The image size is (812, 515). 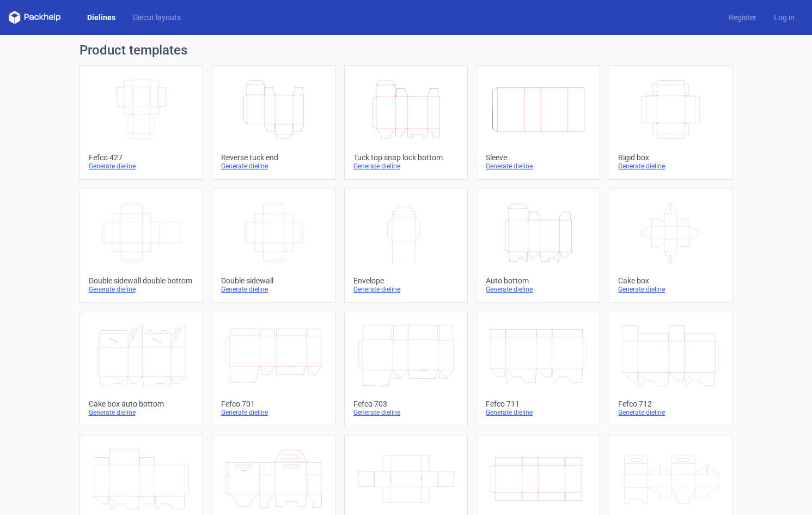 What do you see at coordinates (406, 246) in the screenshot?
I see `a: EnvelopeGenerate dieline` at bounding box center [406, 246].